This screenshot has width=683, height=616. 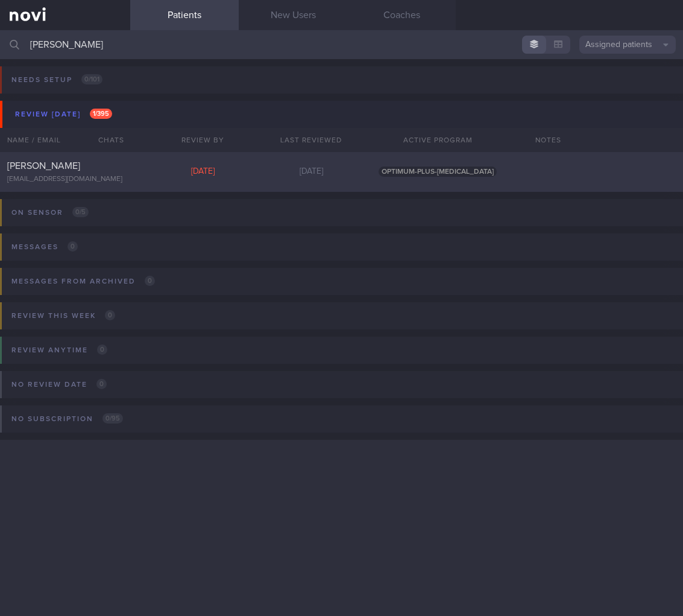 What do you see at coordinates (67, 419) in the screenshot?
I see `div: No subscription` at bounding box center [67, 419].